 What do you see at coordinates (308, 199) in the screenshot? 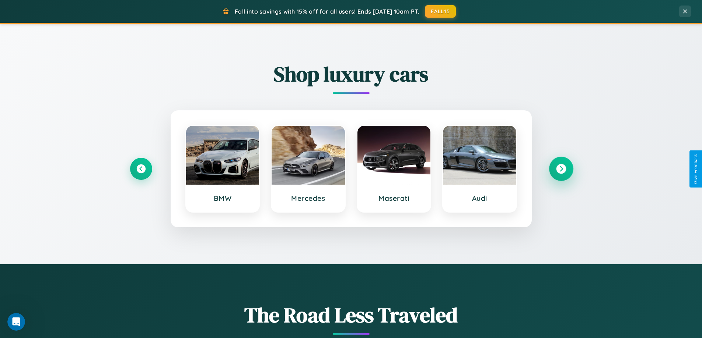
I see `h3: Mercedes` at bounding box center [308, 199].